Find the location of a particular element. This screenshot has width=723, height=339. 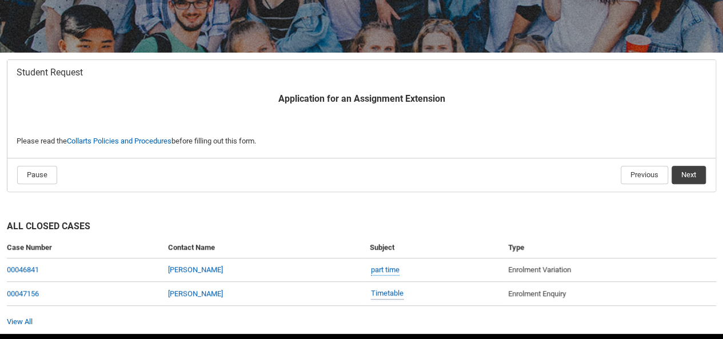

a: 00047156 is located at coordinates (23, 293).